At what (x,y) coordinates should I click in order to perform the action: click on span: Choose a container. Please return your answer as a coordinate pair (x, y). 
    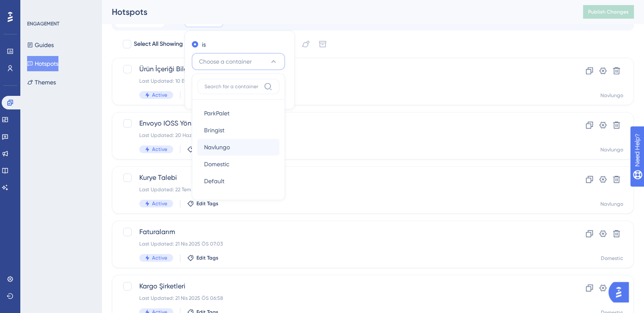
    Looking at the image, I should click on (225, 61).